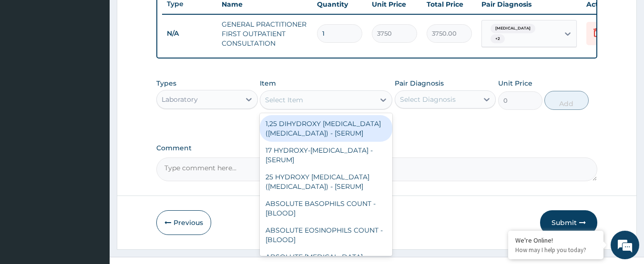 The height and width of the screenshot is (264, 644). Describe the element at coordinates (515, 84) in the screenshot. I see `label: Unit Price` at that location.